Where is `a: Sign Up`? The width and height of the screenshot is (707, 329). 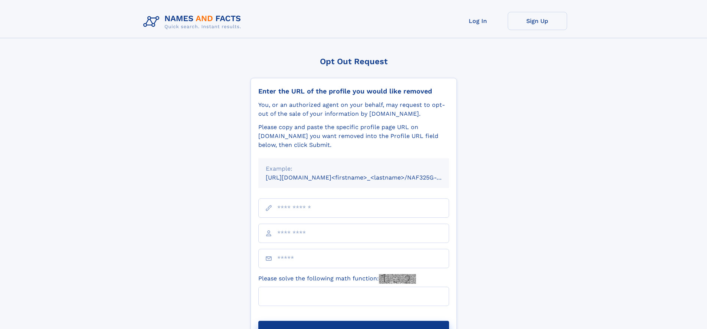
a: Sign Up is located at coordinates (537, 21).